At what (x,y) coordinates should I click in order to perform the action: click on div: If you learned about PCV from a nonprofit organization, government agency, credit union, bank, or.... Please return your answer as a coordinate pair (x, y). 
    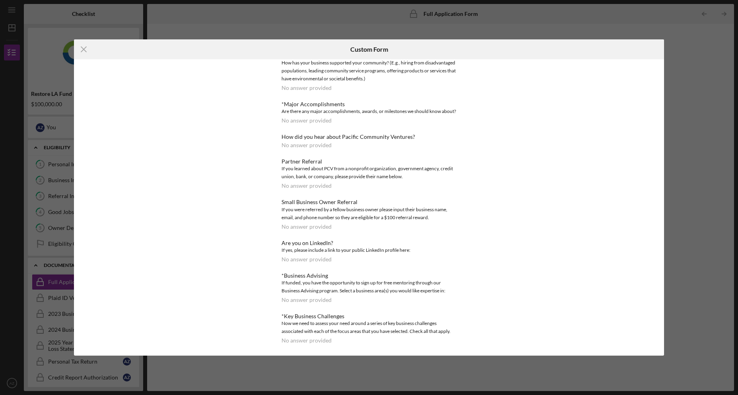
    Looking at the image, I should click on (369, 173).